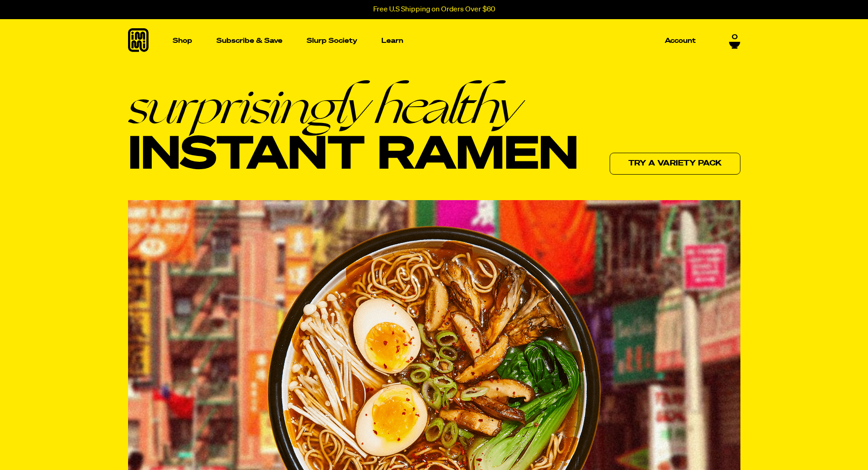 The image size is (868, 470). What do you see at coordinates (675, 163) in the screenshot?
I see `a: Try a variety pack` at bounding box center [675, 163].